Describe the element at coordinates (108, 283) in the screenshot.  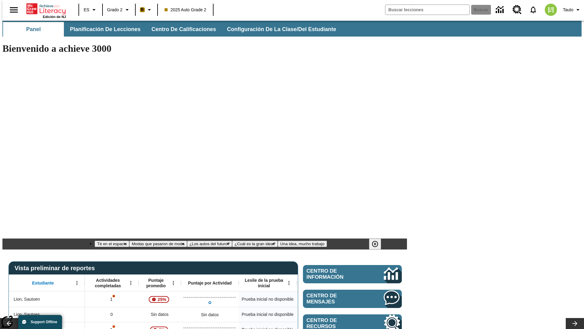
I see `span: Actividades completadas` at that location.